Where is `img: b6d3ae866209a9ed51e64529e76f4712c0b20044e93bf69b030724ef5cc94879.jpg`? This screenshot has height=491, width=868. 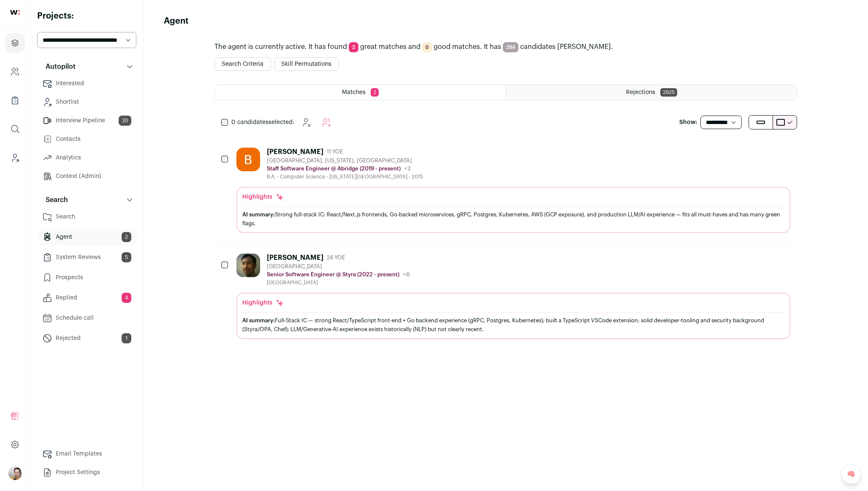 img: b6d3ae866209a9ed51e64529e76f4712c0b20044e93bf69b030724ef5cc94879.jpg is located at coordinates (249, 159).